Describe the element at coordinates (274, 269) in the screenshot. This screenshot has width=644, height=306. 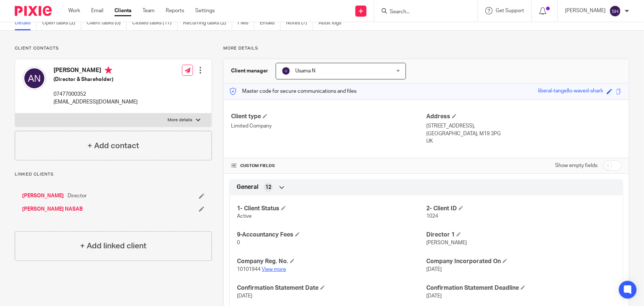
I see `a: View more` at that location.